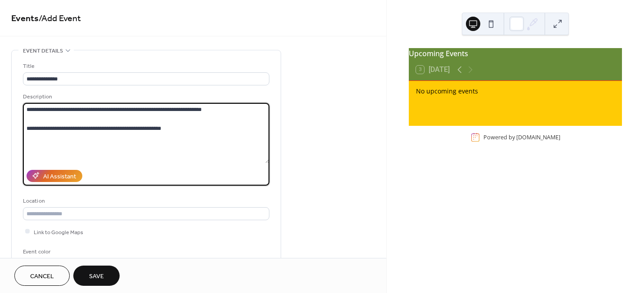 Image resolution: width=644 pixels, height=293 pixels. Describe the element at coordinates (522, 137) in the screenshot. I see `div: Powered by` at that location.